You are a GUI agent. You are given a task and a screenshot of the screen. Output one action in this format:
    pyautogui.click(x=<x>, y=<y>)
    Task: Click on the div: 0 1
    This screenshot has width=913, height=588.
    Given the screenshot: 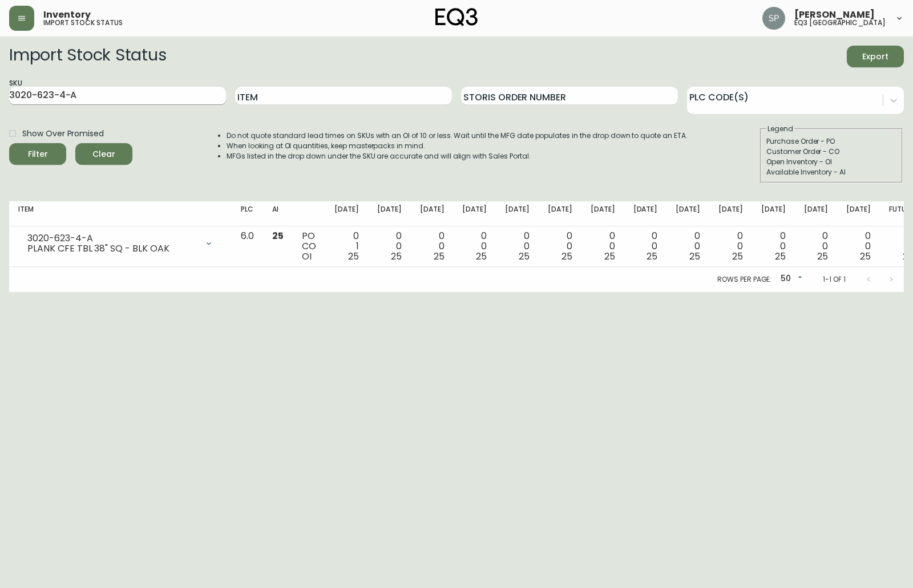 What is the action you would take?
    pyautogui.click(x=347, y=246)
    